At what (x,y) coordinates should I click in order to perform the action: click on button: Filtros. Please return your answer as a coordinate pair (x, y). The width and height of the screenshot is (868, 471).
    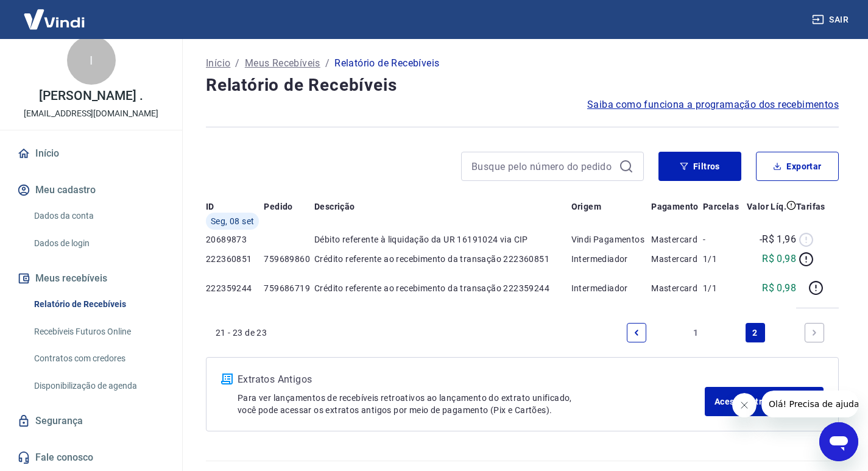
    Looking at the image, I should click on (699, 166).